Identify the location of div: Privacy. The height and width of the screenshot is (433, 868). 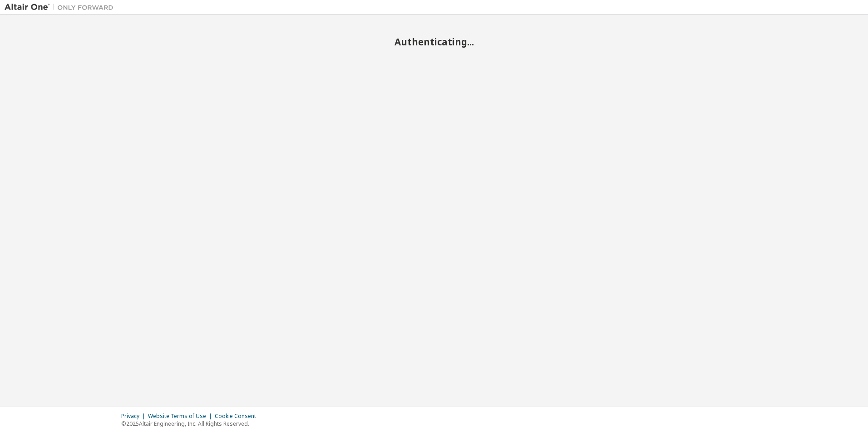
(135, 416).